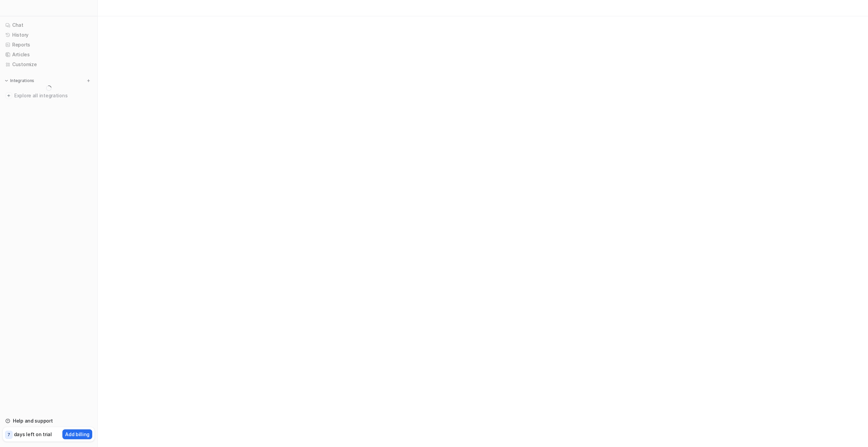 The image size is (868, 447). I want to click on a: Customize, so click(48, 64).